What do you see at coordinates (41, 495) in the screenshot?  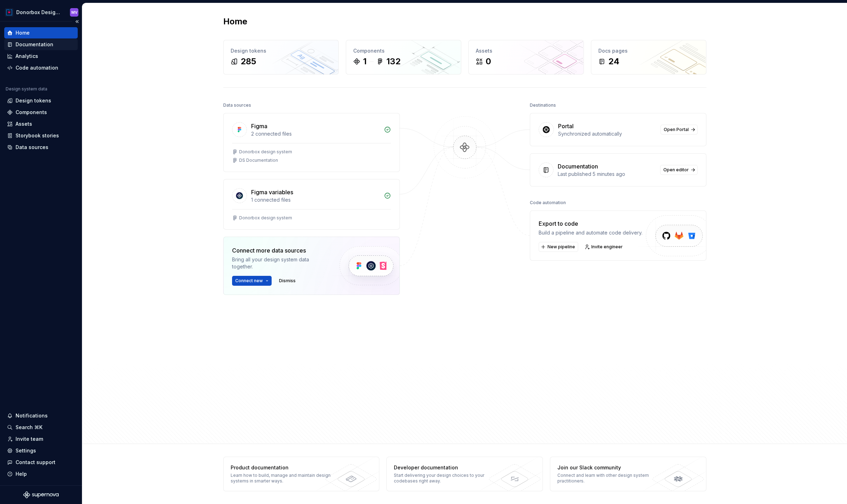 I see `svg: Supernova Logo` at bounding box center [41, 495].